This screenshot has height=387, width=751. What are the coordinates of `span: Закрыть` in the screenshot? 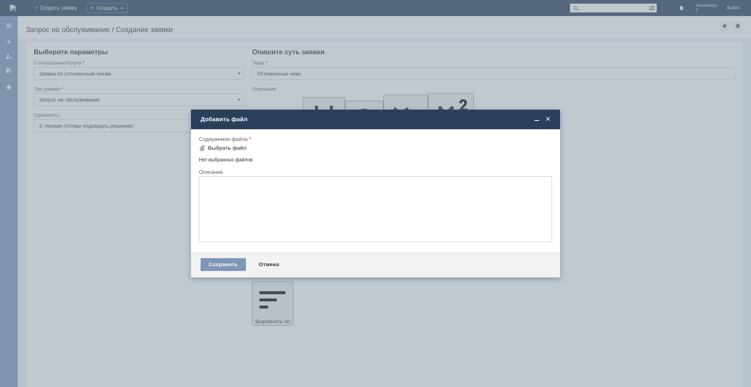 It's located at (548, 119).